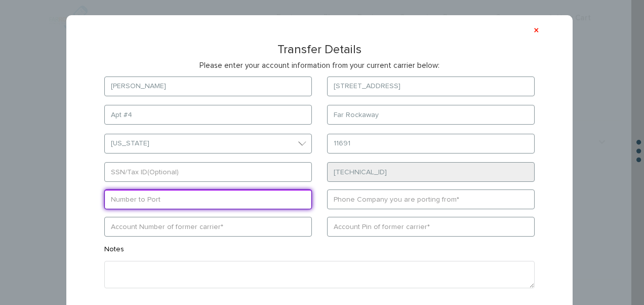 The height and width of the screenshot is (305, 644). I want to click on input: Account Pin of former carrier*, so click(430, 227).